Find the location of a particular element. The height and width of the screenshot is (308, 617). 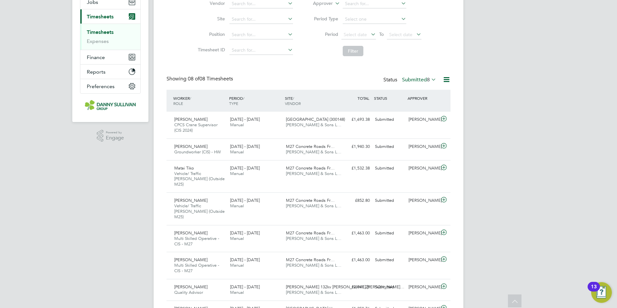

div: WORKER is located at coordinates (199, 101).